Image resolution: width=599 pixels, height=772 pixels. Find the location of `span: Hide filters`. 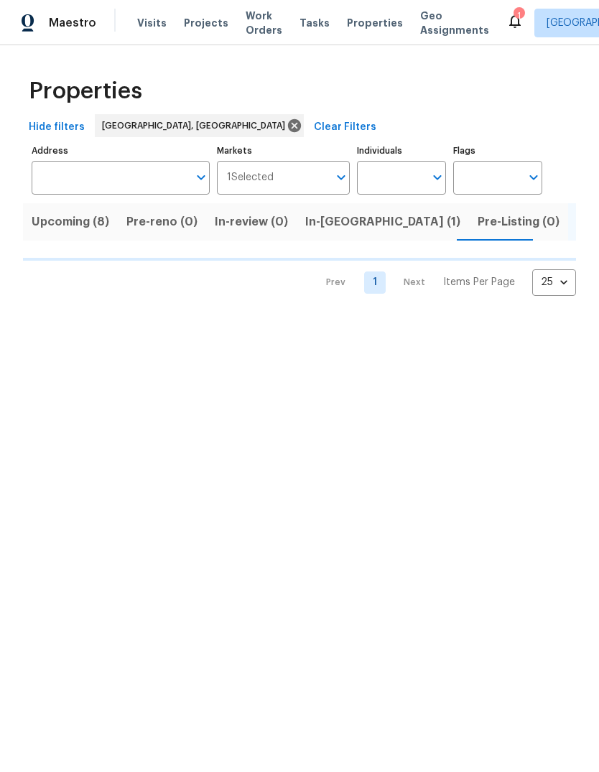

span: Hide filters is located at coordinates (57, 127).